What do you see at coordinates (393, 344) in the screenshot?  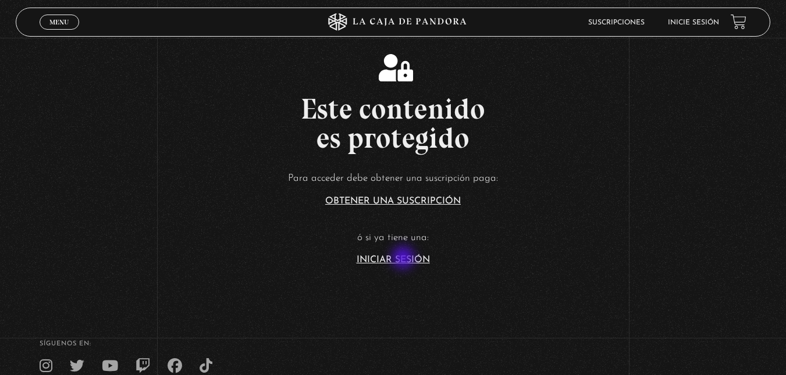 I see `h4: SÍguenos en:` at bounding box center [393, 344].